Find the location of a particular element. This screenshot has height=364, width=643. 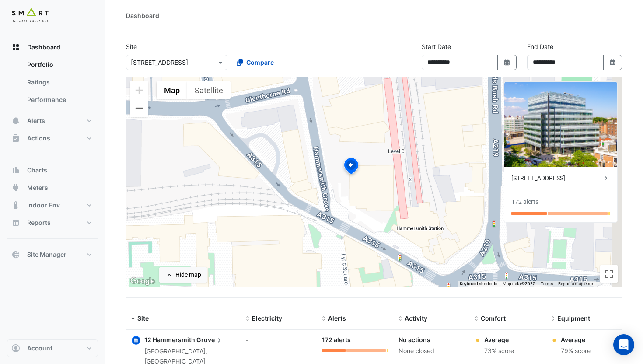

a: Click to see this area on Google Maps is located at coordinates (143, 281).